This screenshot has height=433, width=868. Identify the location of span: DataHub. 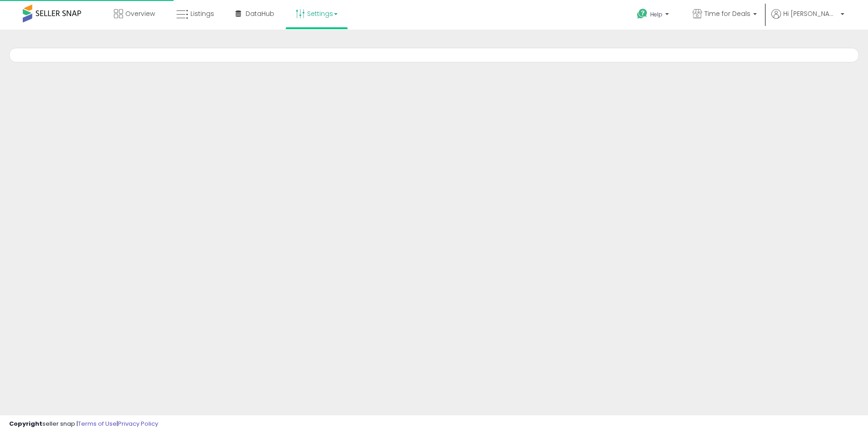
(259, 13).